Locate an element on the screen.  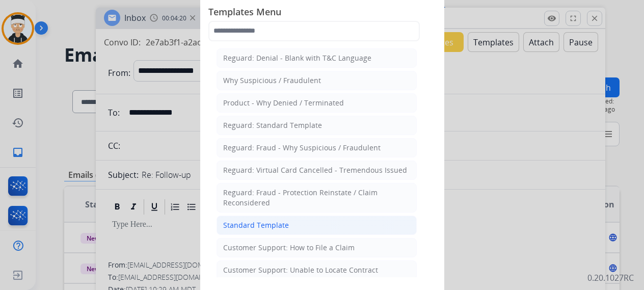
div: Customer Support: How to File a Claim is located at coordinates (289, 247).